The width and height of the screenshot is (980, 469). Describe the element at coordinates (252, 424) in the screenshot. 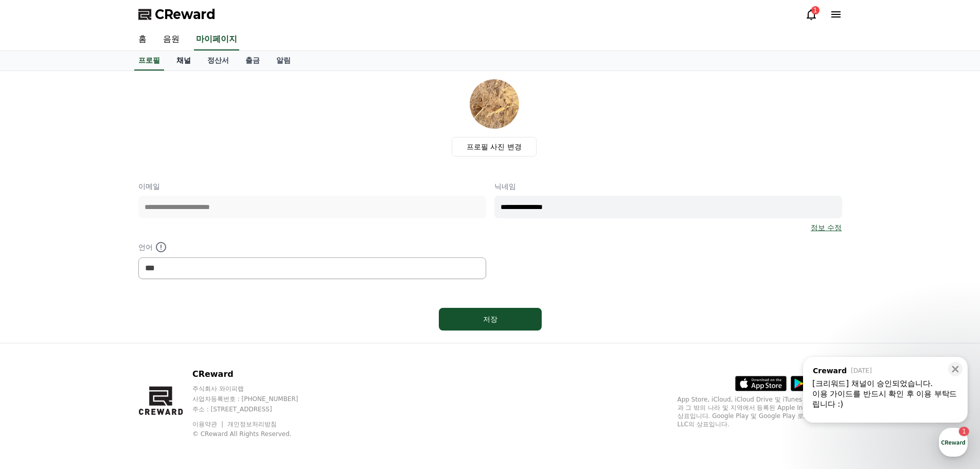

I see `a: 개인정보처리방침` at that location.